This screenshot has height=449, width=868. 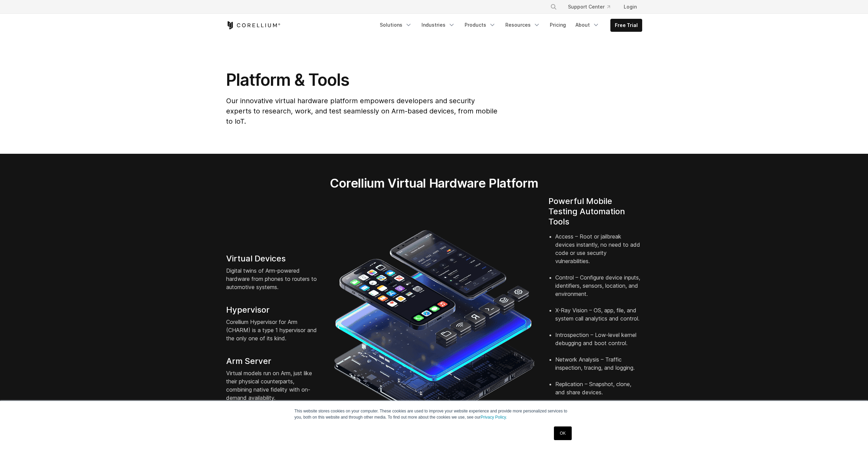 I want to click on h4: Powerful Mobile Testing Automation Tools, so click(x=595, y=211).